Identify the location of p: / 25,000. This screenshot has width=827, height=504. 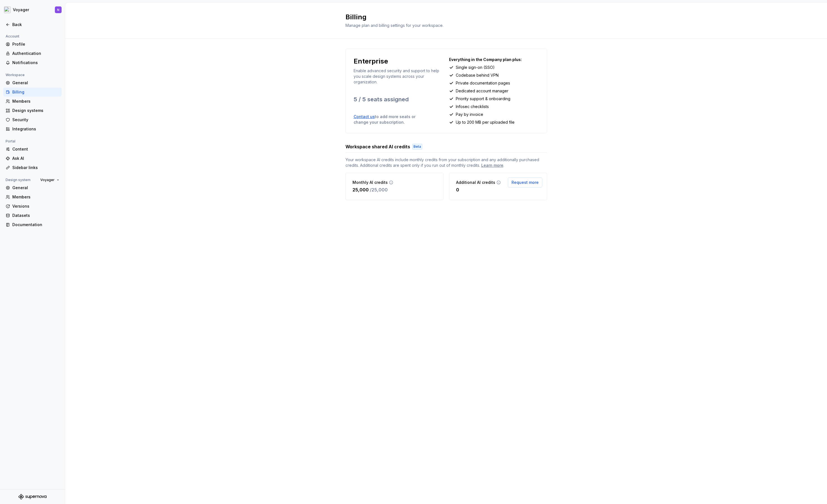
(379, 190).